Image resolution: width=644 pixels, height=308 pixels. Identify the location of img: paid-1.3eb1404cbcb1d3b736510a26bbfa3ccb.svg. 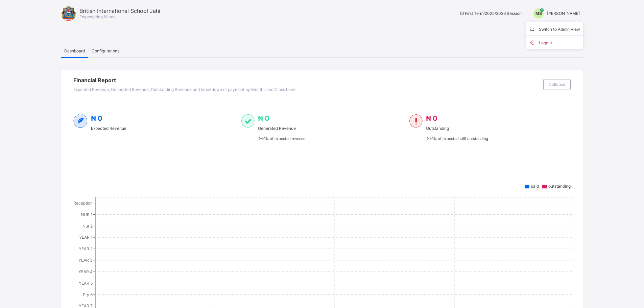
(248, 121).